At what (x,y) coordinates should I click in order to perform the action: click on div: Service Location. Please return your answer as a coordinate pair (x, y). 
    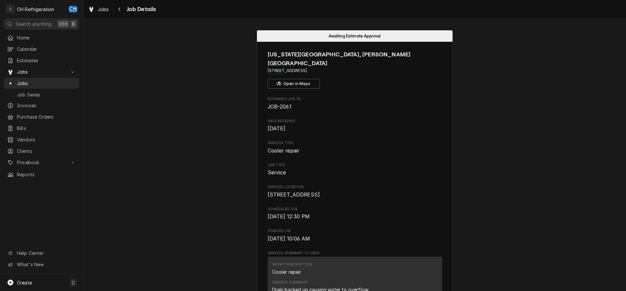
    Looking at the image, I should click on (355, 191).